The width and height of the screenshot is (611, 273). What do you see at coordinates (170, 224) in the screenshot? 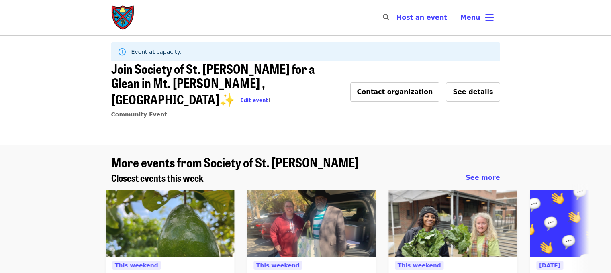
I see `img: Avocados in Homestead organized by Society of St. Andrew` at bounding box center [170, 224].